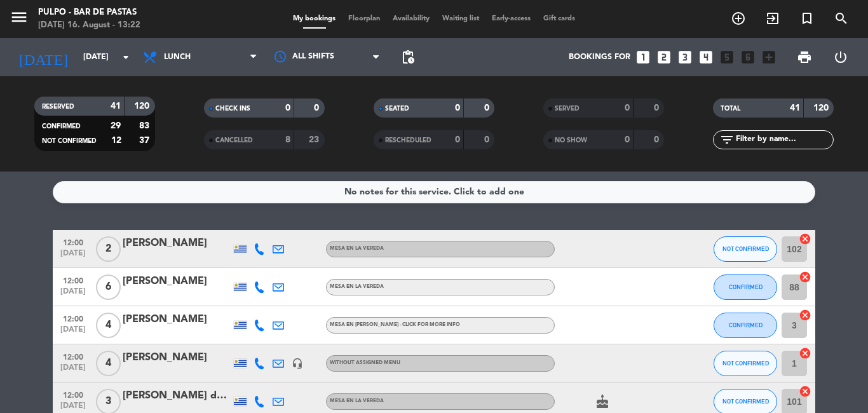  What do you see at coordinates (288, 140) in the screenshot?
I see `strong: 8` at bounding box center [288, 140].